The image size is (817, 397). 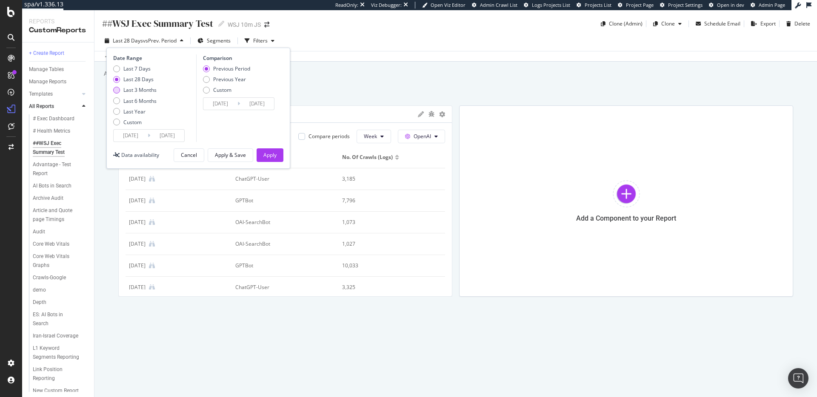 I want to click on a: Link Position Reporting, so click(x=60, y=375).